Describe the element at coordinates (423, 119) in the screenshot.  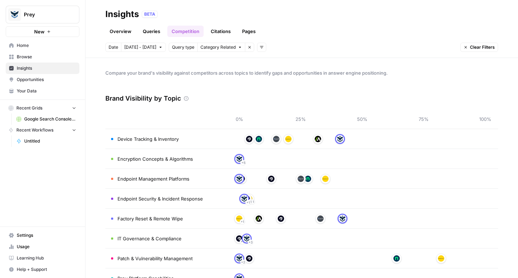
I see `span: 75%` at that location.